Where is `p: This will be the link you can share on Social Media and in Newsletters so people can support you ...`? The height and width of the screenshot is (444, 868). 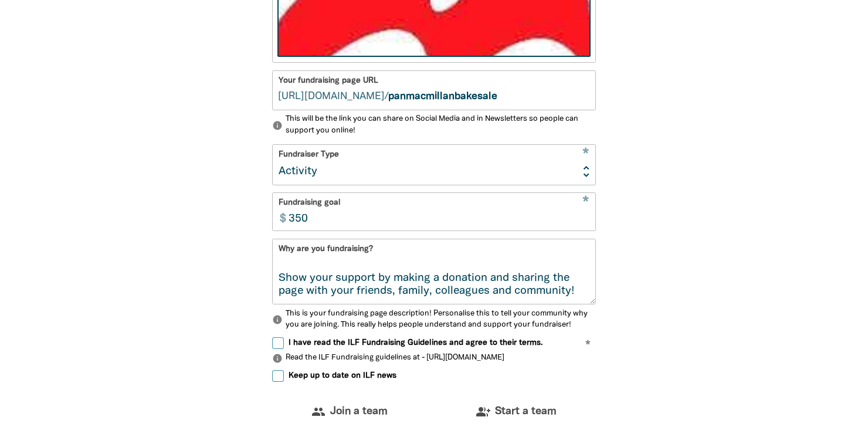 p: This will be the link you can share on Social Media and in Newsletters so people can support you ... is located at coordinates (434, 125).